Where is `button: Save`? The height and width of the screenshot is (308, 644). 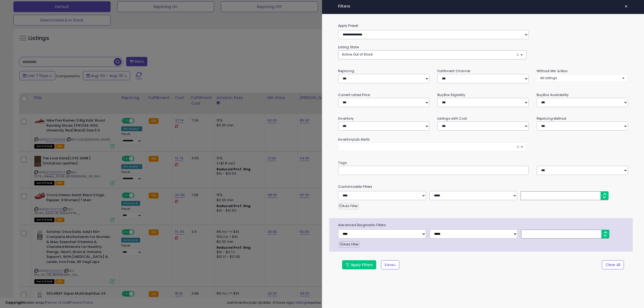 button: Save is located at coordinates (390, 265).